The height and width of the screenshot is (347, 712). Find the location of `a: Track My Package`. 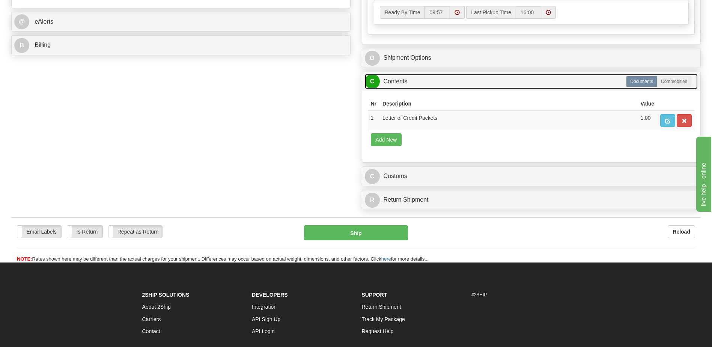

a: Track My Package is located at coordinates (383, 319).